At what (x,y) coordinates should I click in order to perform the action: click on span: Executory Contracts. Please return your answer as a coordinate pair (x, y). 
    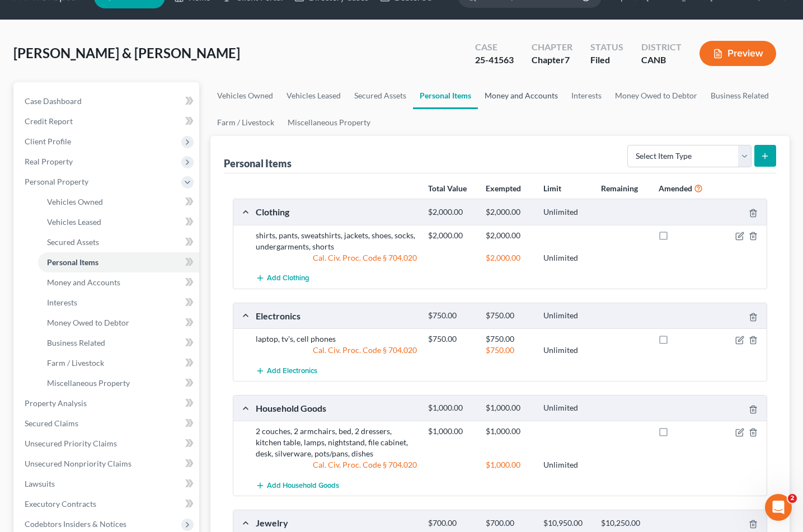
    Looking at the image, I should click on (60, 503).